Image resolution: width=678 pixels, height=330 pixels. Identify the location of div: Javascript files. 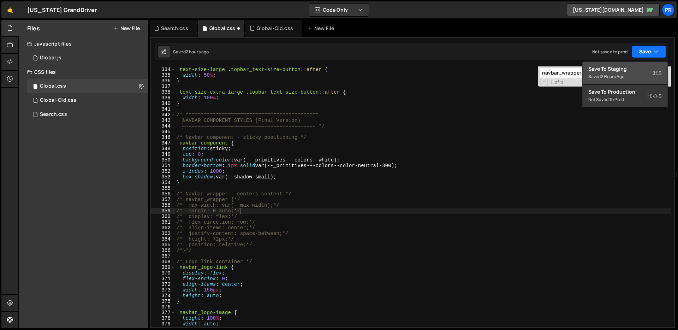
(83, 44).